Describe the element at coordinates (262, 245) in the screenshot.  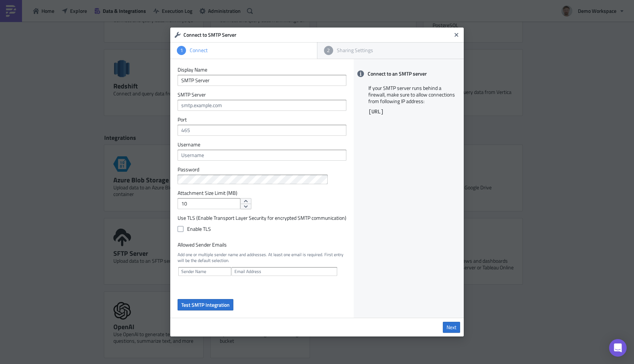
I see `label: Allowed Sender Emails` at that location.